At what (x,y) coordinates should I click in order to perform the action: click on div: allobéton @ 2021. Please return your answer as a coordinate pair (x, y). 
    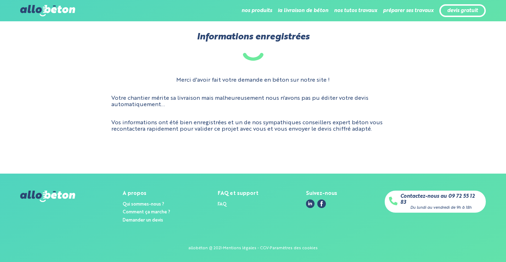
    Looking at the image, I should click on (205, 248).